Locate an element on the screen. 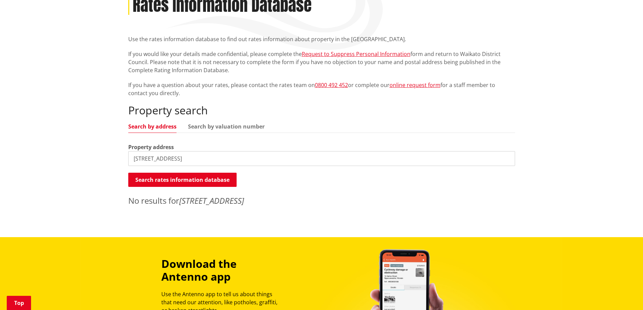 The width and height of the screenshot is (643, 310). a: Request to Suppress Personal Information is located at coordinates (356, 54).